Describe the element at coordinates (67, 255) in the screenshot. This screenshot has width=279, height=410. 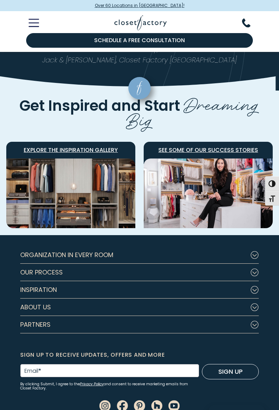
I see `span: Organization in Every Room` at that location.